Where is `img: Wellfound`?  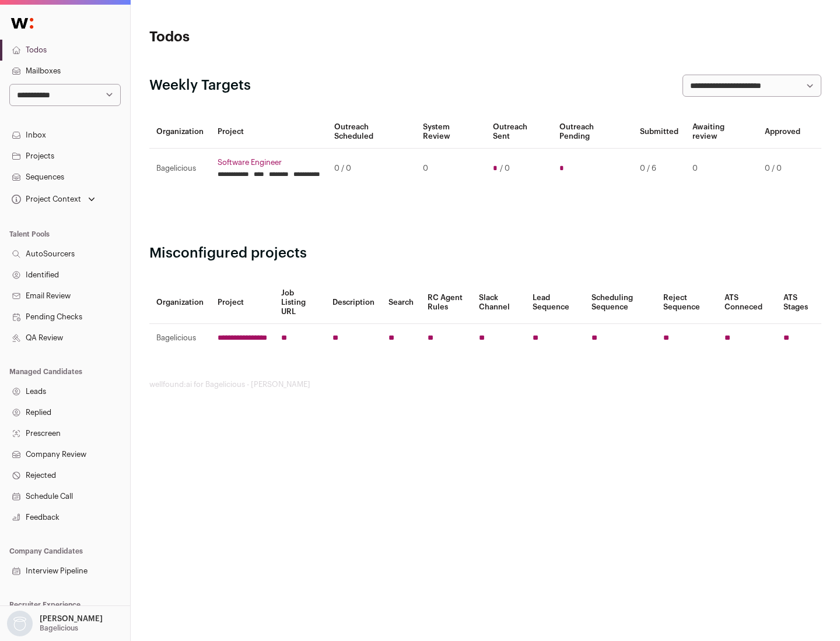 img: Wellfound is located at coordinates (22, 23).